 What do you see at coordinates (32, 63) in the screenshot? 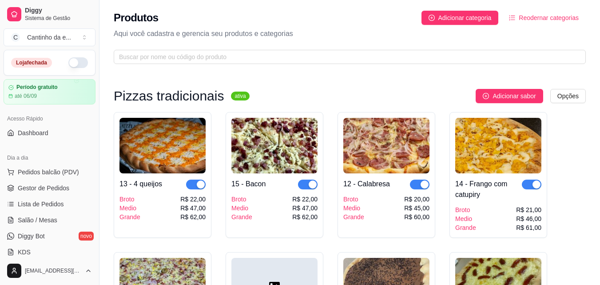
I see `div: Loja fechada` at bounding box center [32, 63].